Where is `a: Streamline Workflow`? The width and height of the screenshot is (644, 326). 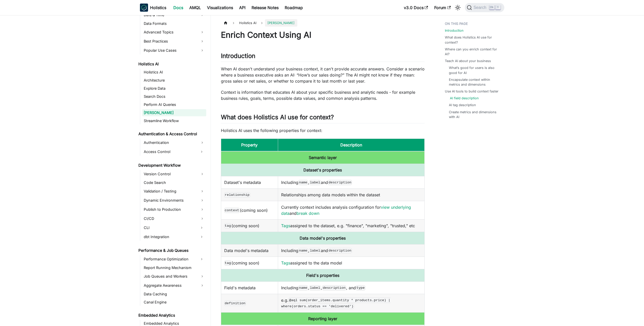
a: Streamline Workflow is located at coordinates (174, 121).